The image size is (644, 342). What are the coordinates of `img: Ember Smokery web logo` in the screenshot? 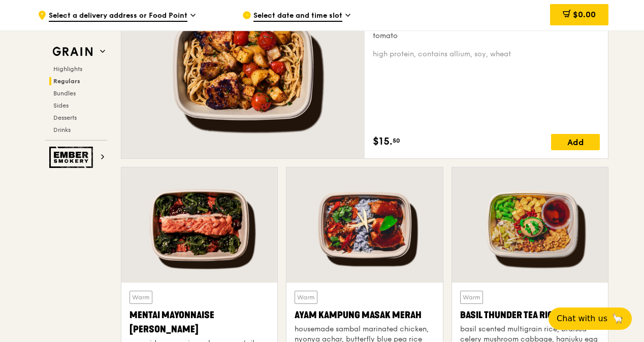 It's located at (73, 158).